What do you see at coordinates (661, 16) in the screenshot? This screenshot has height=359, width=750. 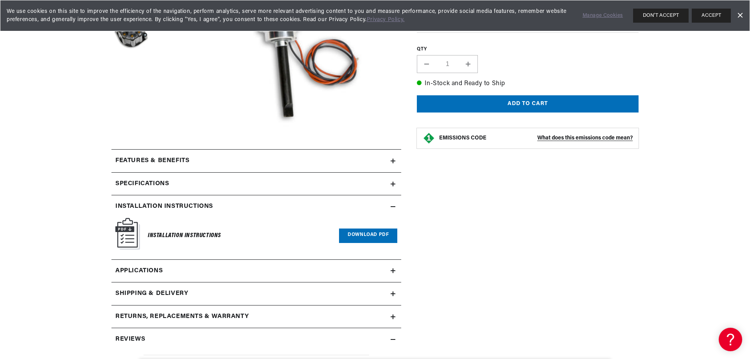 I see `button: DON'T ACCEPT` at bounding box center [661, 16].